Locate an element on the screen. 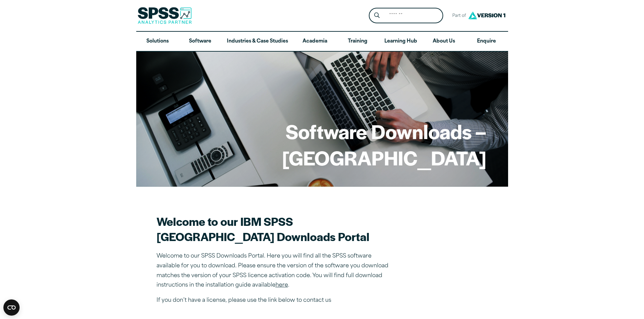 The width and height of the screenshot is (644, 319). svg: Search magnifying glass icon is located at coordinates (377, 15).